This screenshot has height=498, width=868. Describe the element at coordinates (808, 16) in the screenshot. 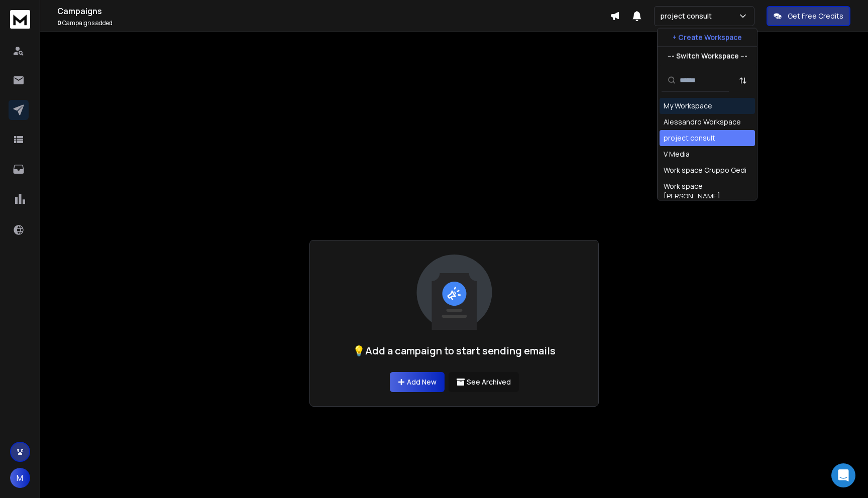

I see `button: Get Free Credits` at that location.